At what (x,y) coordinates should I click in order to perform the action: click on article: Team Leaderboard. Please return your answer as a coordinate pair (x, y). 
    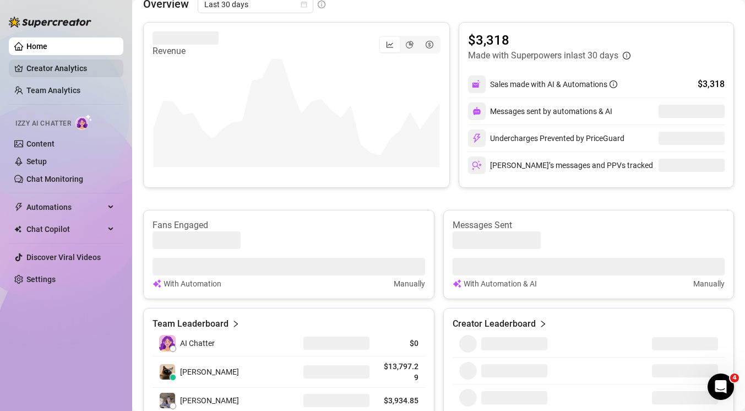
    Looking at the image, I should click on (190, 324).